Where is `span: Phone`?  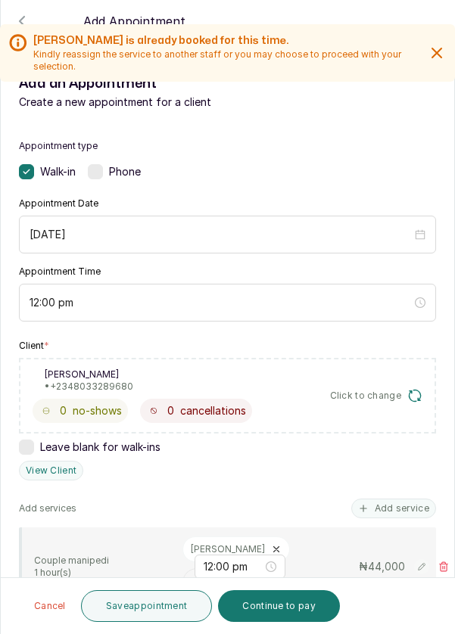
span: Phone is located at coordinates (125, 172).